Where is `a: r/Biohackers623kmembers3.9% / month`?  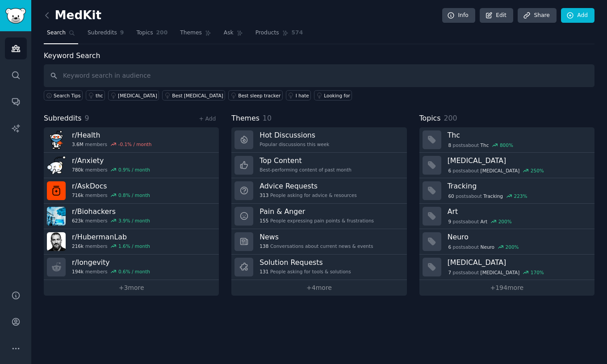 a: r/Biohackers623kmembers3.9% / month is located at coordinates (131, 216).